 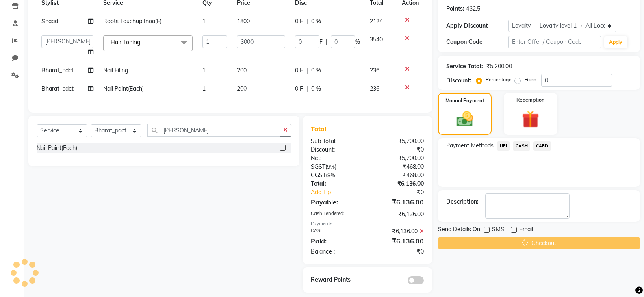 What do you see at coordinates (530, 100) in the screenshot?
I see `label: Redemption` at bounding box center [530, 100].